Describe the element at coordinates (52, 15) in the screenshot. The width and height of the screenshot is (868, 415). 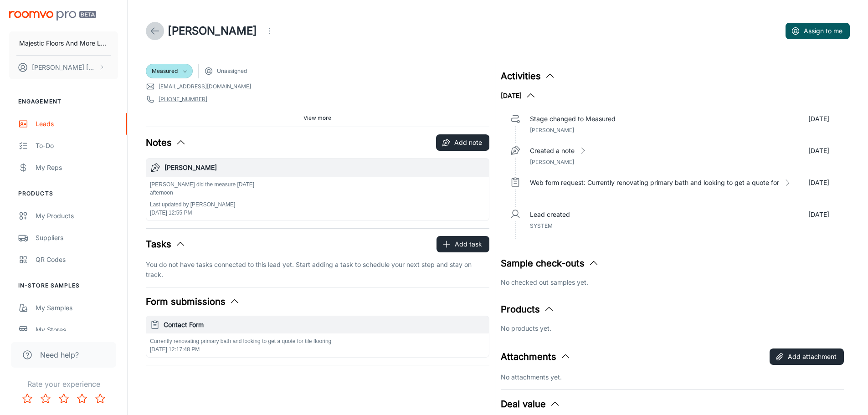
I see `img: Roomvo PRO Beta` at that location.